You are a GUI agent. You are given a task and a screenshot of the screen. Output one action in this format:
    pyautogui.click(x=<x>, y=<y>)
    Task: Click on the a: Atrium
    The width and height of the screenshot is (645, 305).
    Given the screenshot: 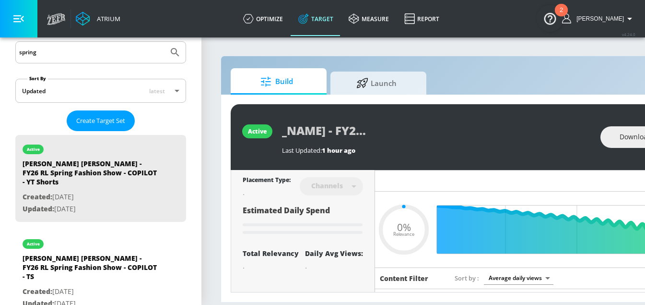 What is the action you would take?
    pyautogui.click(x=98, y=19)
    